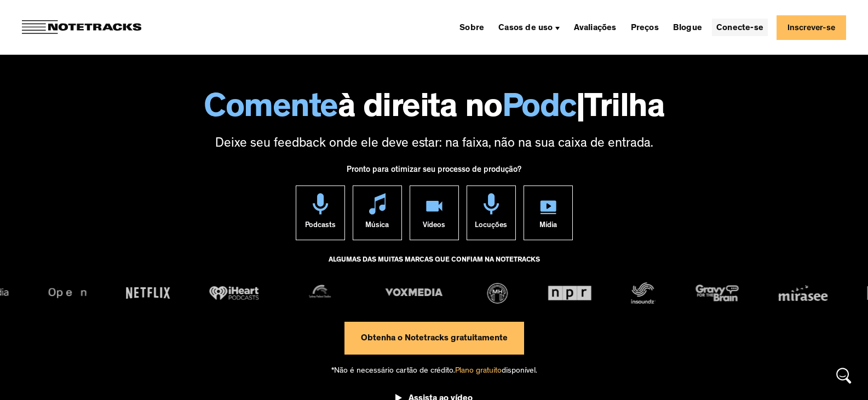 Image resolution: width=868 pixels, height=400 pixels. What do you see at coordinates (434, 339) in the screenshot?
I see `font: Obtenha o Notetracks gratuitamente` at bounding box center [434, 339].